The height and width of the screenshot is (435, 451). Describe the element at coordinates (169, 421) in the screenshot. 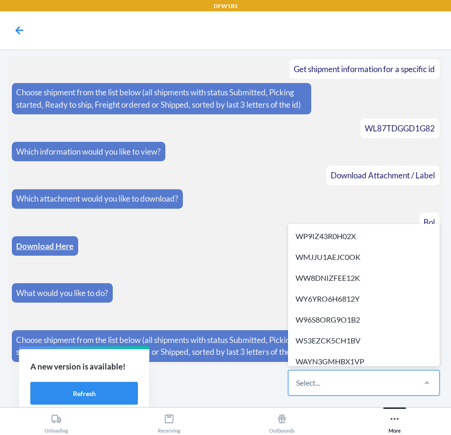

I see `div: Receiving` at that location.